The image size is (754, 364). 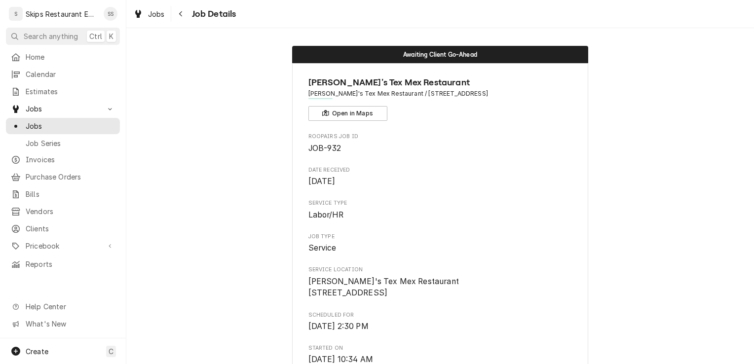 What do you see at coordinates (70, 264) in the screenshot?
I see `span: Reports` at bounding box center [70, 264].